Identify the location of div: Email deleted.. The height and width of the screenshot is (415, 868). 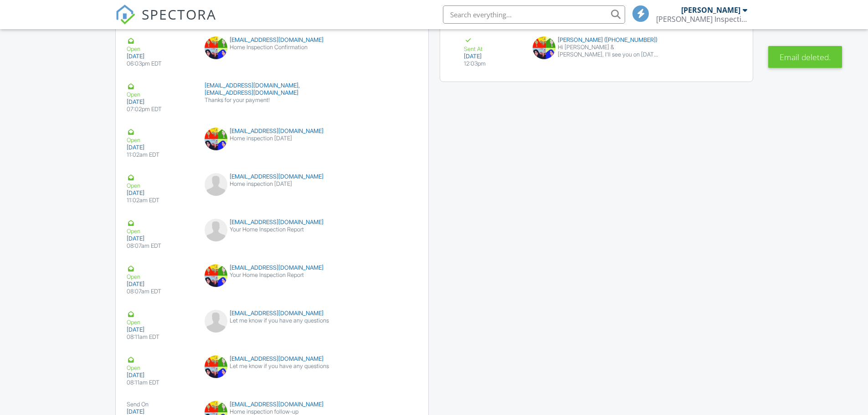
(804, 57).